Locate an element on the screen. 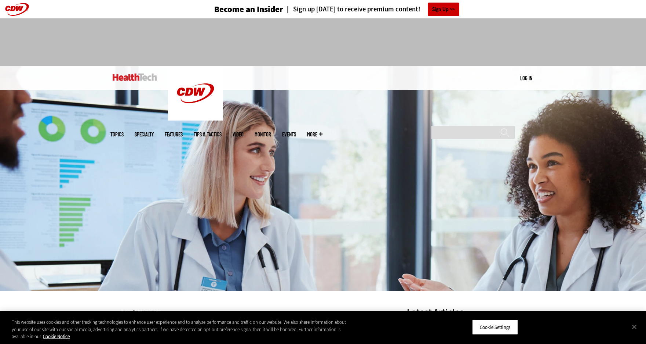 This screenshot has width=646, height=344. a: Patient-Centered Care is located at coordinates (148, 311).